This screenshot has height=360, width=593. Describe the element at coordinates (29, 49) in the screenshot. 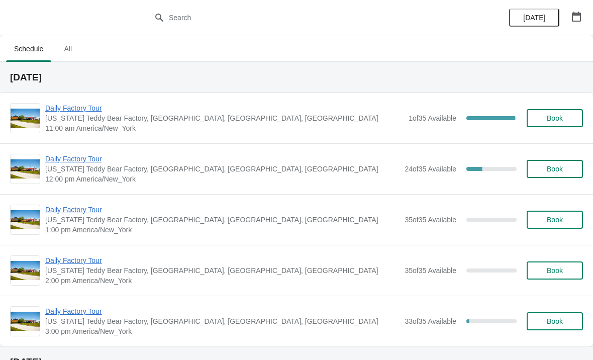

I see `span: Schedule` at that location.